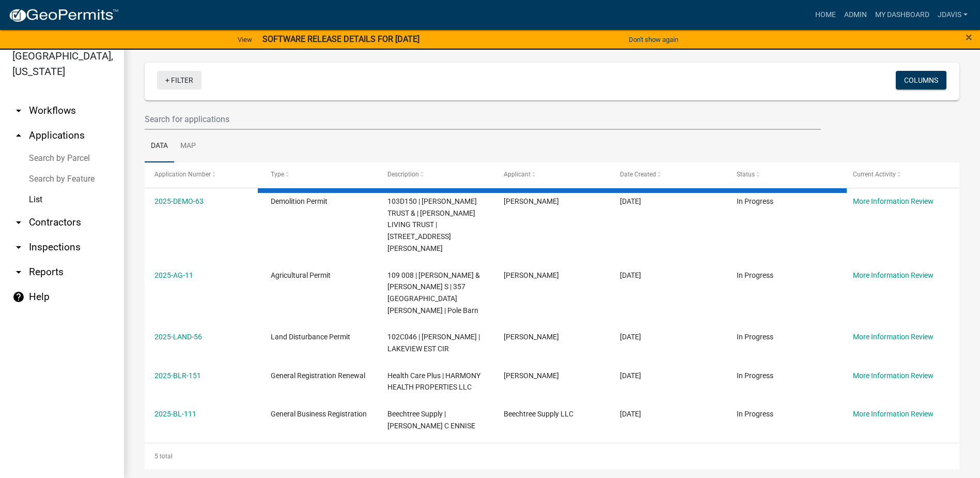 This screenshot has height=478, width=980. Describe the element at coordinates (517, 174) in the screenshot. I see `span: Applicant` at that location.